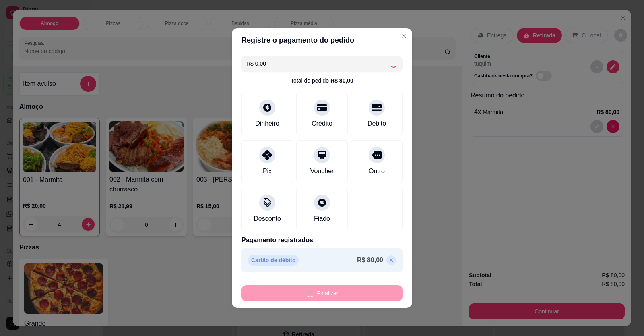 This screenshot has width=644, height=336. I want to click on div: Débito, so click(377, 124).